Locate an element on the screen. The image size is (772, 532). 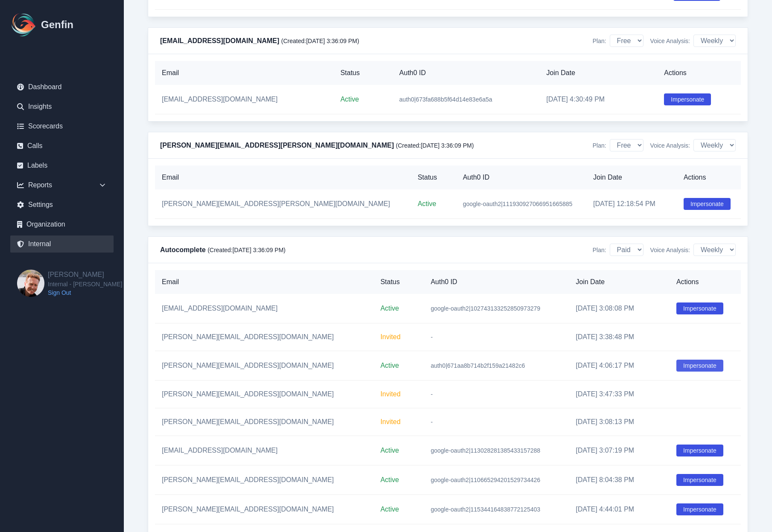
a: Labels is located at coordinates (62, 166).